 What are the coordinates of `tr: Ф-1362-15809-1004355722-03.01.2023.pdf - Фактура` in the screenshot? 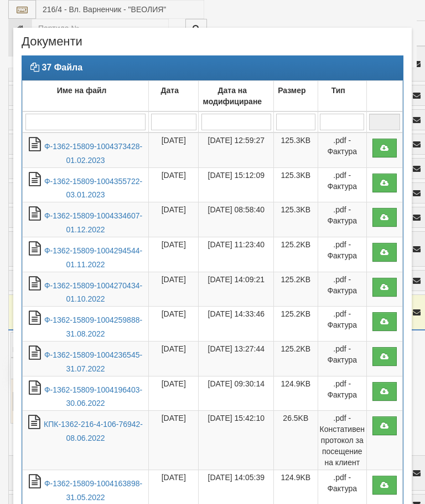 It's located at (213, 185).